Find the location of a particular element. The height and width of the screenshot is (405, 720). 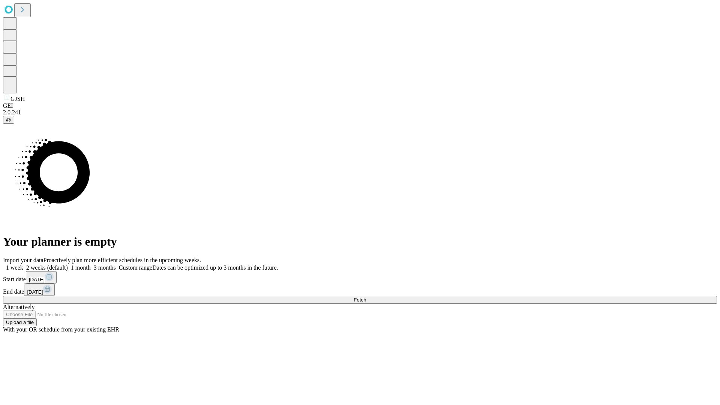

span: Custom range is located at coordinates (135, 267).